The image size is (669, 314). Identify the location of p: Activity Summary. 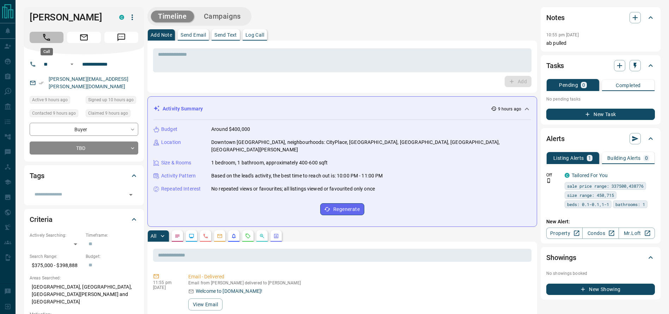
(183, 109).